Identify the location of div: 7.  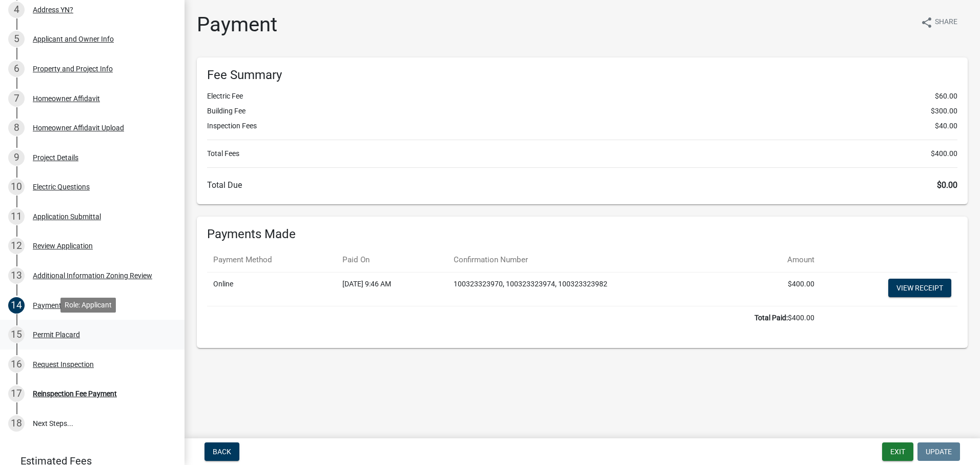
(16, 99).